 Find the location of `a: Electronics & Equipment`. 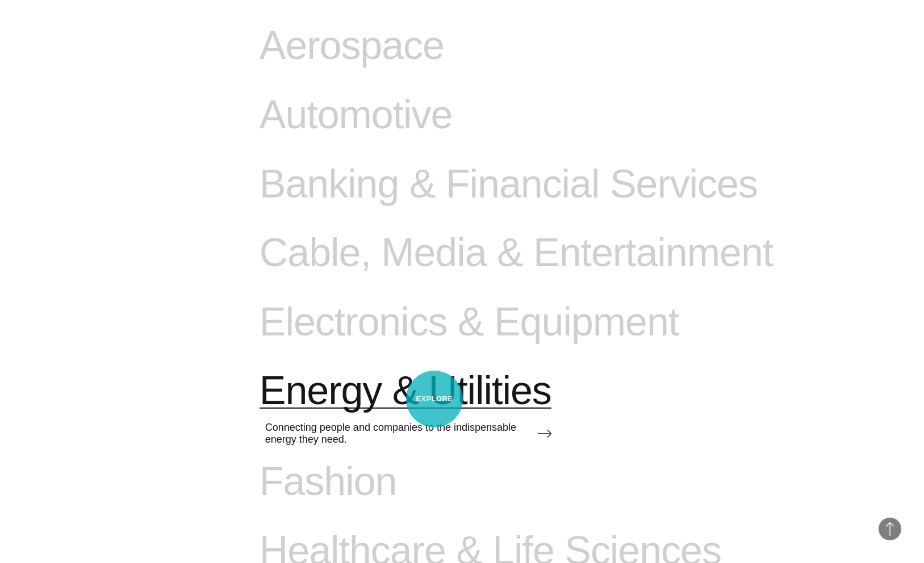

a: Electronics & Equipment is located at coordinates (469, 334).